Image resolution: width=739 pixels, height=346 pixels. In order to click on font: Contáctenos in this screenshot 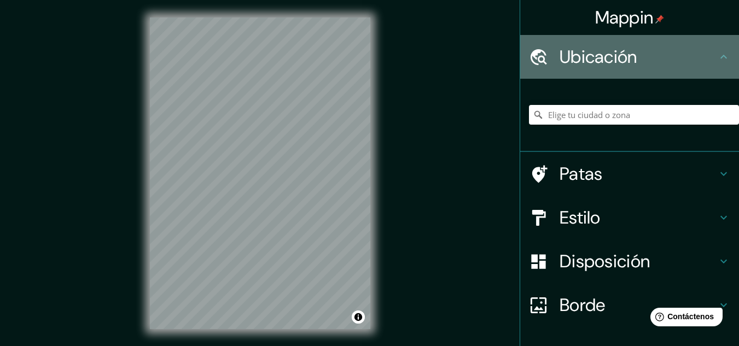, I will do `click(49, 13)`.